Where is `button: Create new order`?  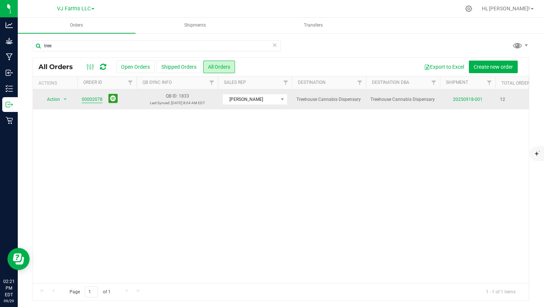
button: Create new order is located at coordinates (493, 67).